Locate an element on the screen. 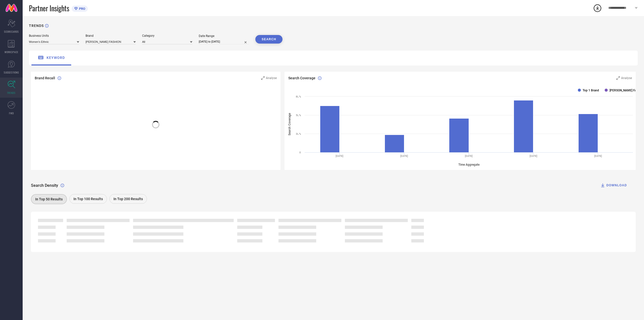 The width and height of the screenshot is (644, 320). span: TRENDS is located at coordinates (11, 93).